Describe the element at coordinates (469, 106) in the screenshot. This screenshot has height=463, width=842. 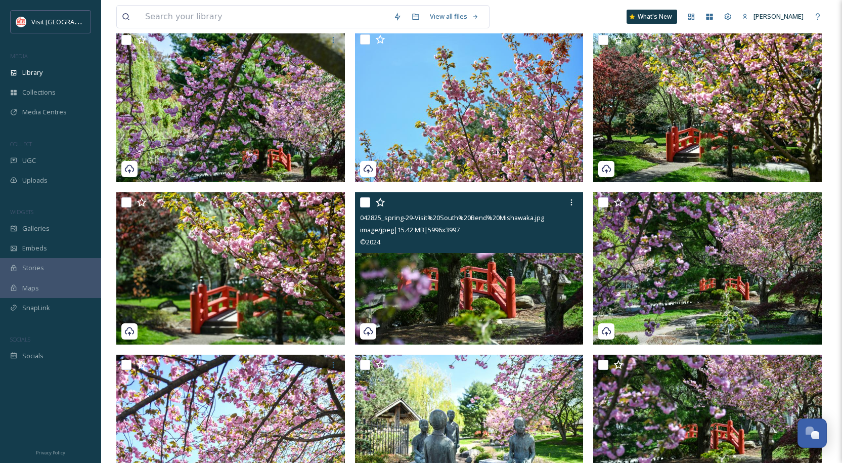
I see `img: 042825_spring-03-Visit%20South%20Bend%20Mishawaka.jpg` at that location.